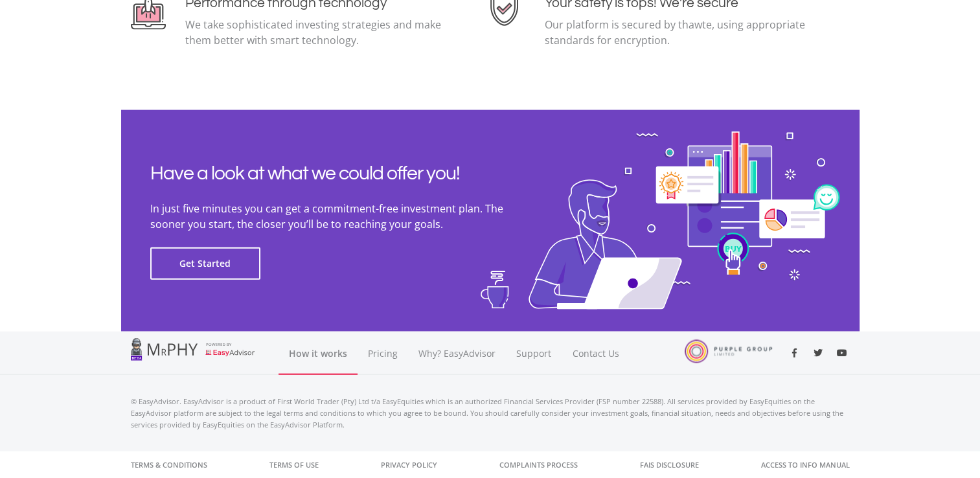  Describe the element at coordinates (676, 32) in the screenshot. I see `p: Our platform is secured by thawte, using appropriate standards for encryption.` at that location.